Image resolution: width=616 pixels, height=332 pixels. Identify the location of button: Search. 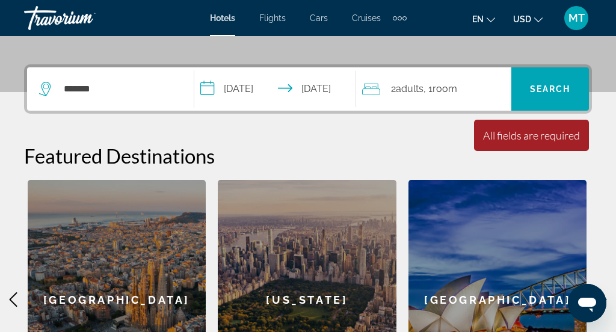
(550, 89).